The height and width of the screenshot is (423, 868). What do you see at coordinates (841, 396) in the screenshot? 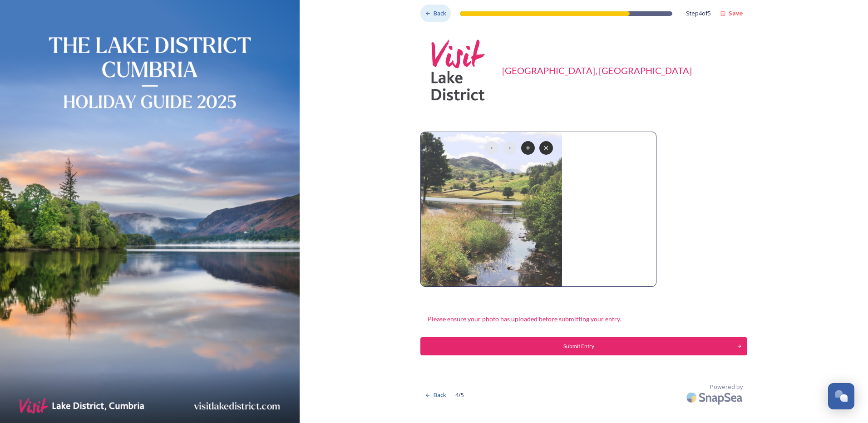
I see `button: Open Chat` at bounding box center [841, 396].